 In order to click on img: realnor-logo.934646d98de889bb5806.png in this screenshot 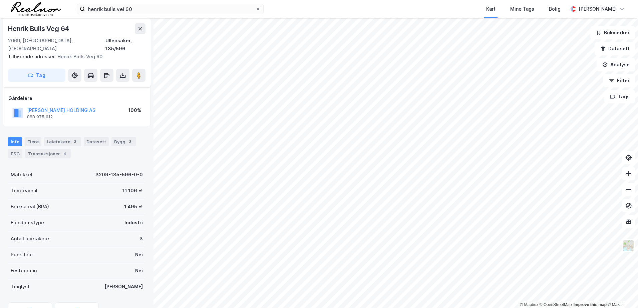, I will do `click(36, 9)`.